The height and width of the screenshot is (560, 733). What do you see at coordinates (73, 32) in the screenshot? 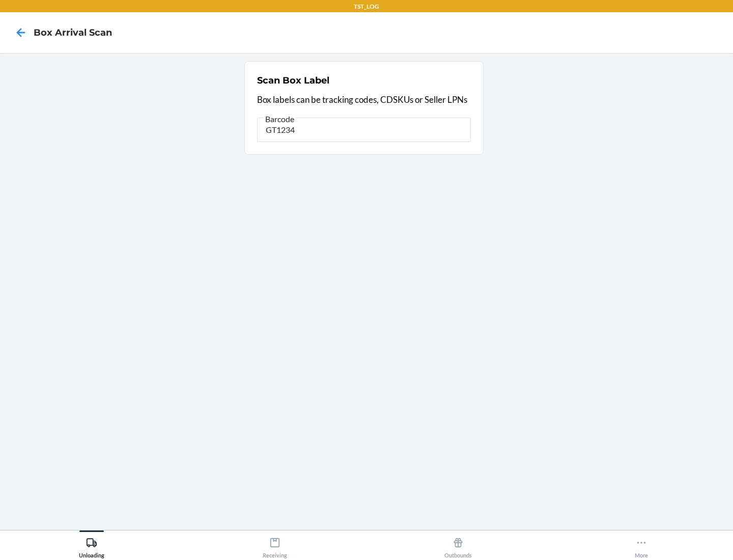
I see `h4: Box Arrival Scan` at bounding box center [73, 32].